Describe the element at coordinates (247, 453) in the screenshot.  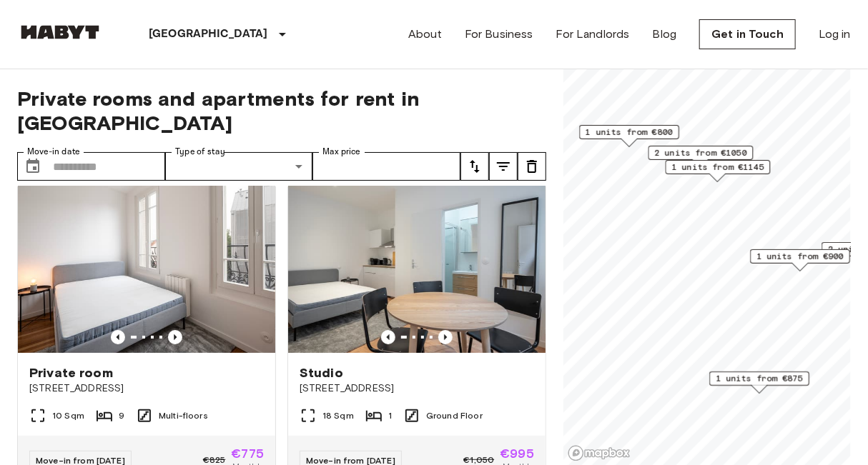
I see `span: €775` at that location.